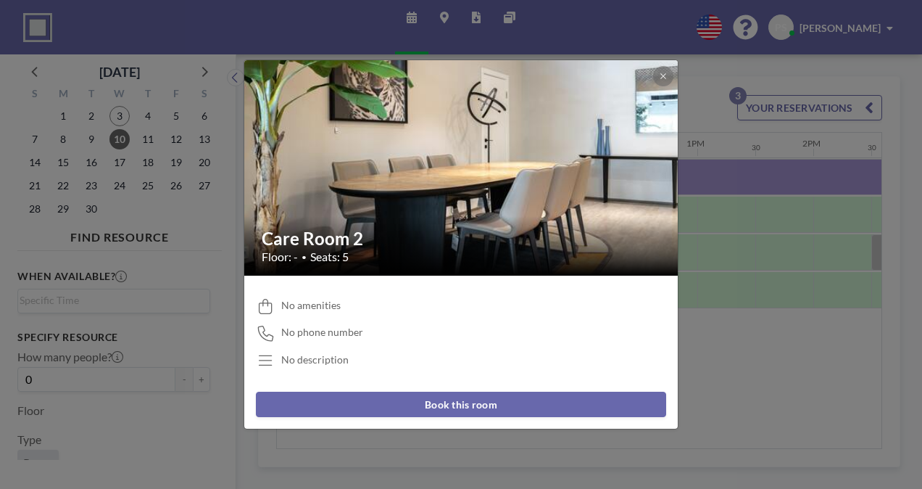  I want to click on span: Floor: -, so click(280, 257).